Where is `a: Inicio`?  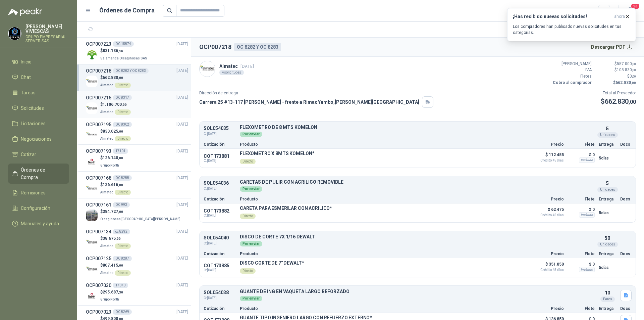 a: Inicio is located at coordinates (38, 62).